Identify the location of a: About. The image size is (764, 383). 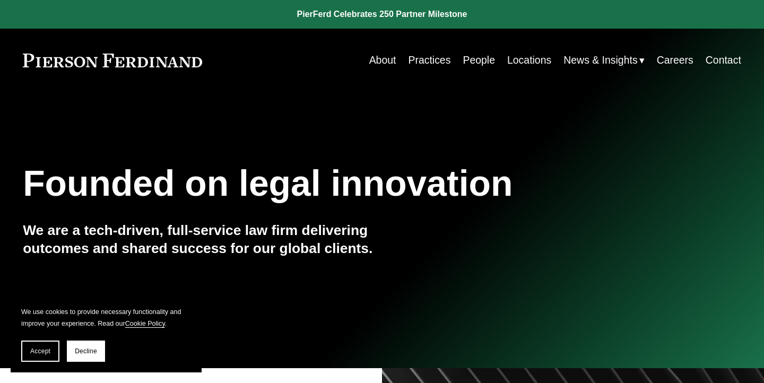
(382, 60).